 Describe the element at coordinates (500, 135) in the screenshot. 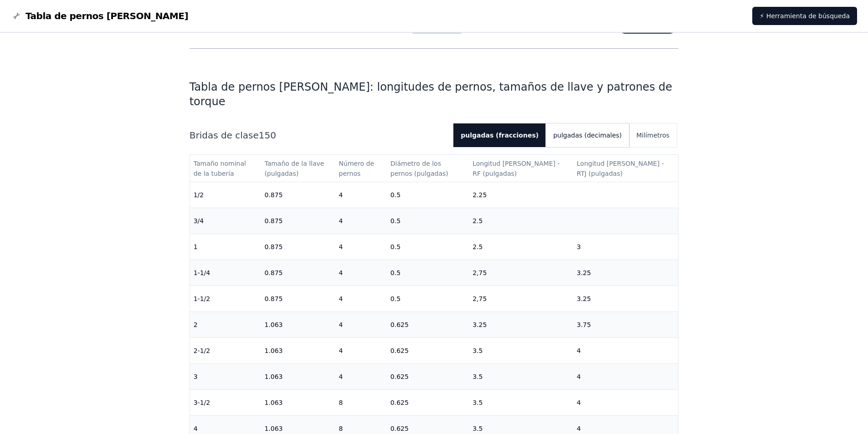

I see `font: pulgadas (fracciones)` at that location.